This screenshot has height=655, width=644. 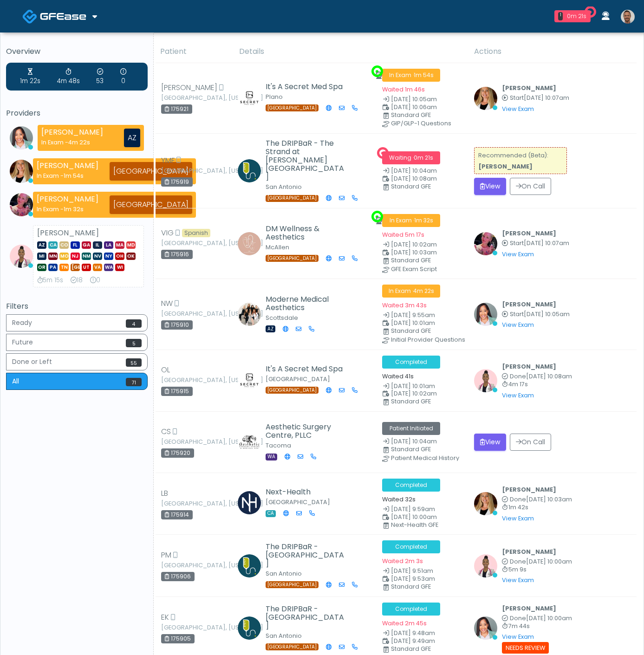 What do you see at coordinates (177, 391) in the screenshot?
I see `div: 175915` at bounding box center [177, 391].